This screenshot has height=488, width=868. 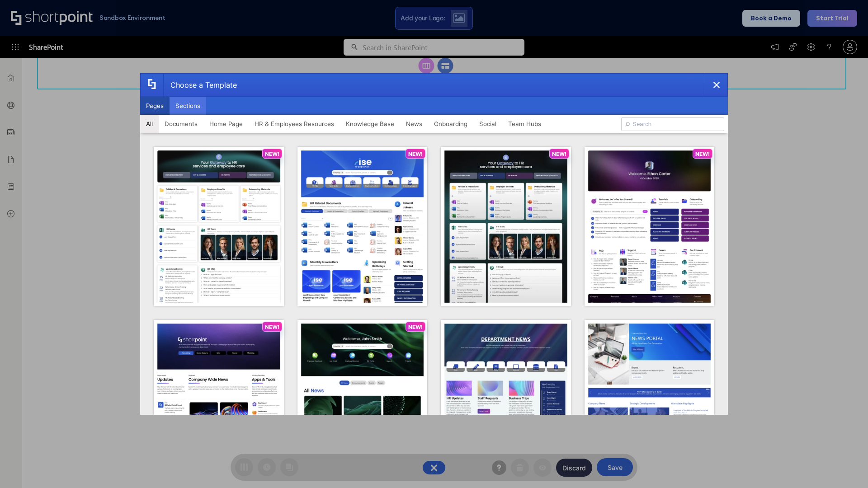 I want to click on input: Search, so click(x=673, y=125).